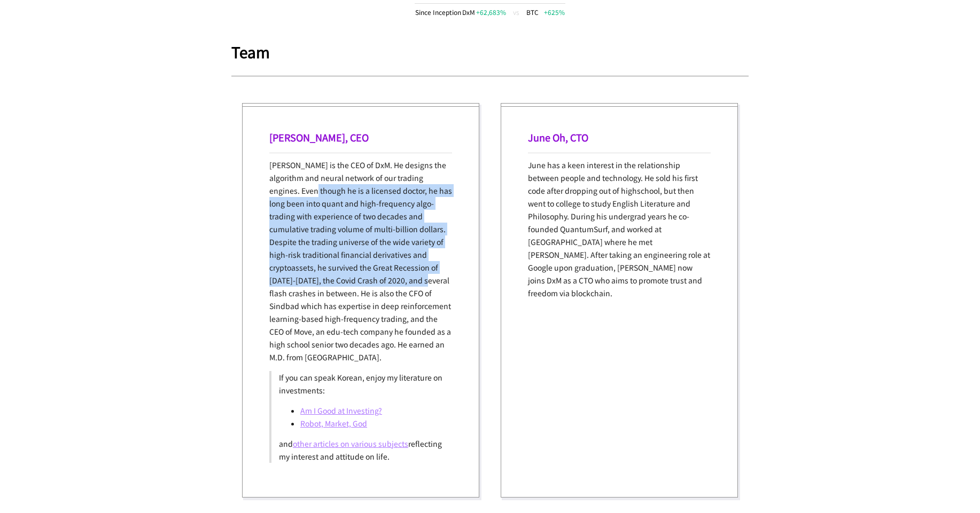 The height and width of the screenshot is (513, 980). I want to click on h1: Team, so click(490, 52).